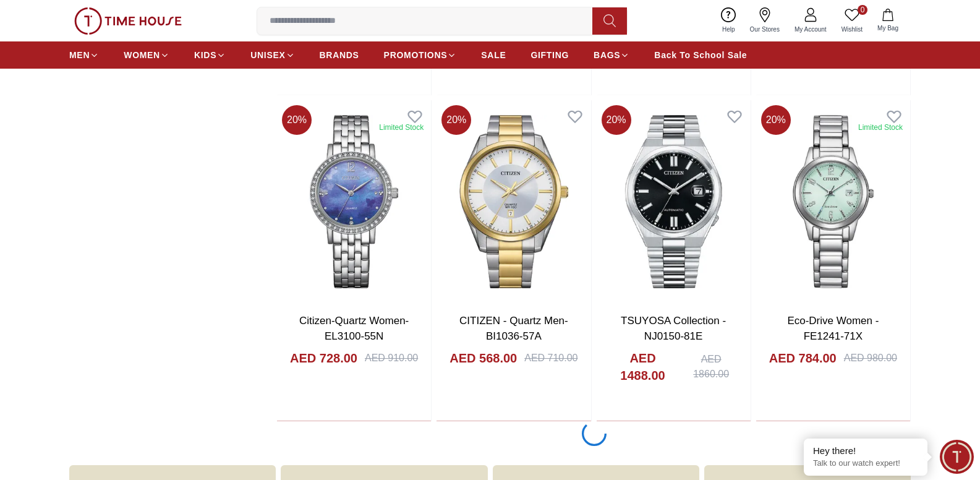 The width and height of the screenshot is (980, 480). I want to click on span: BAGS, so click(607, 55).